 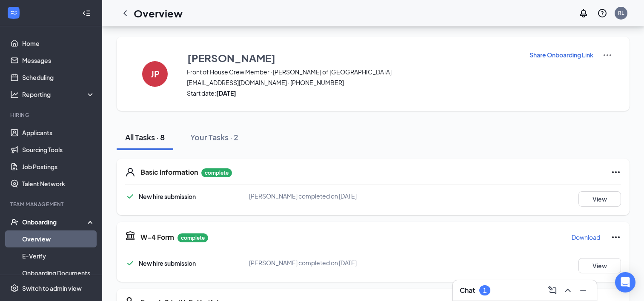 What do you see at coordinates (14, 289) in the screenshot?
I see `svg: Settings` at bounding box center [14, 289].